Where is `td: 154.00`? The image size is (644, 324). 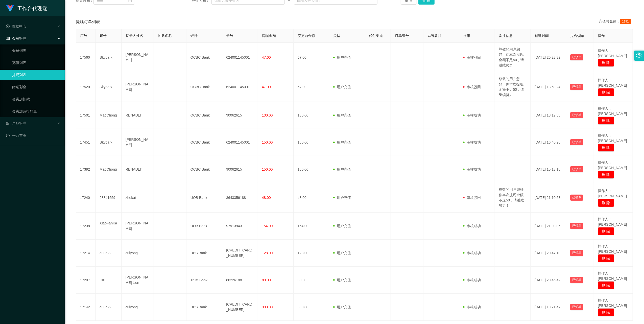 td: 154.00 is located at coordinates (311, 226).